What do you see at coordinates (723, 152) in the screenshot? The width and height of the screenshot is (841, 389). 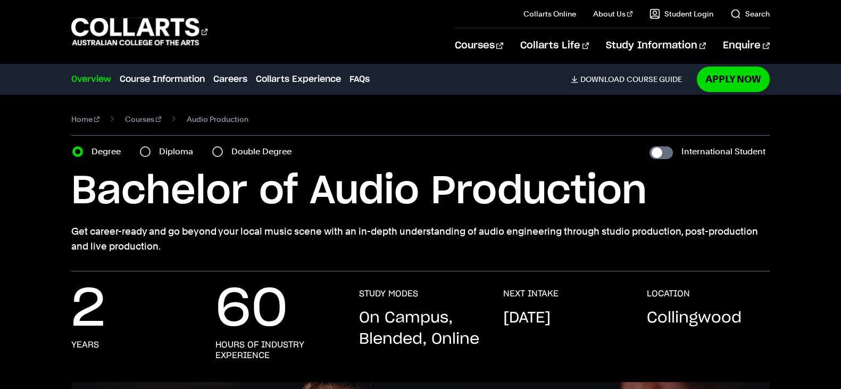 I see `label: International Student` at bounding box center [723, 152].